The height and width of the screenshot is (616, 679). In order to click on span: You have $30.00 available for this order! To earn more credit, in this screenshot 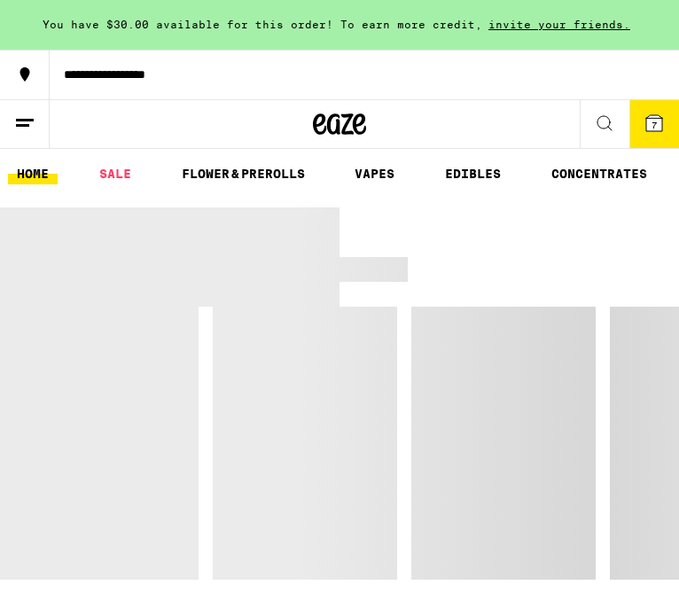, I will do `click(263, 24)`.